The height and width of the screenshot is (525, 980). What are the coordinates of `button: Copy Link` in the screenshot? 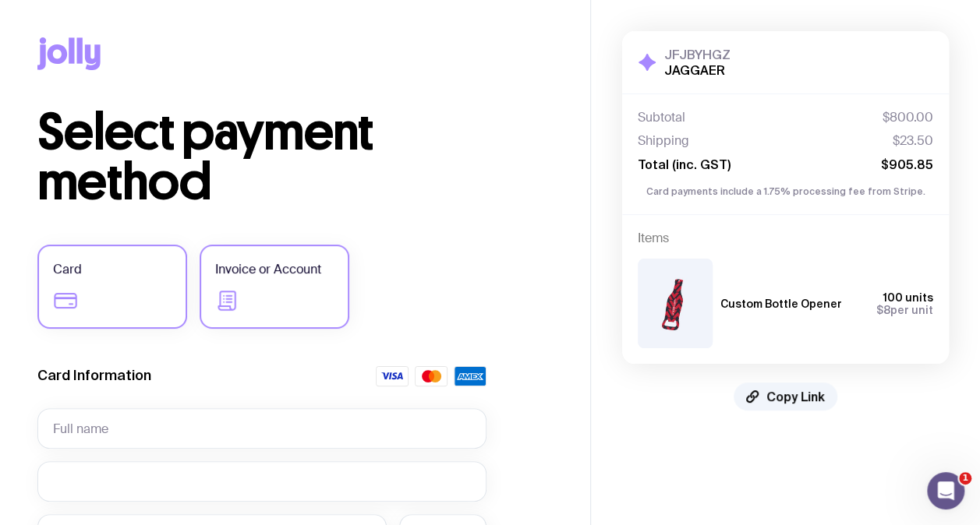 It's located at (786, 397).